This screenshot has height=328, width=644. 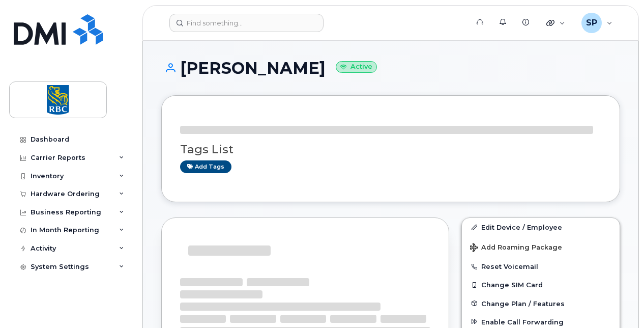 What do you see at coordinates (541, 227) in the screenshot?
I see `a: Edit Device / Employee` at bounding box center [541, 227].